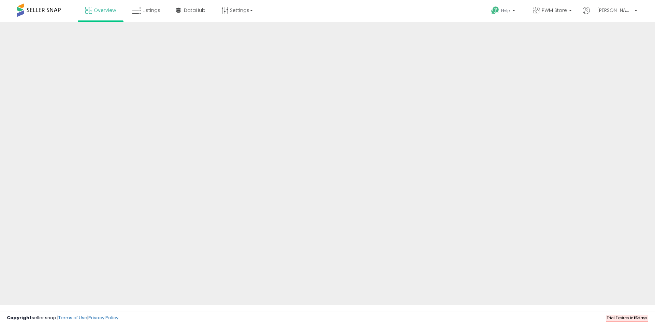 This screenshot has width=655, height=325. Describe the element at coordinates (194, 10) in the screenshot. I see `span: DataHub` at that location.